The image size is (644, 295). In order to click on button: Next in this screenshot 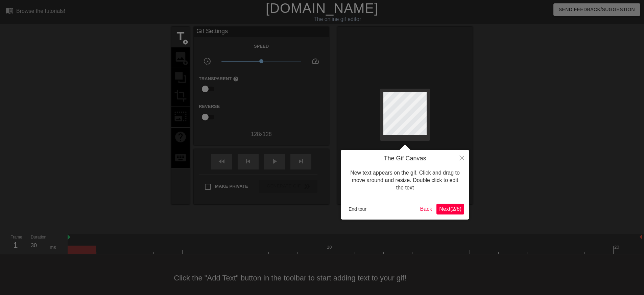, I will do `click(451, 209)`.